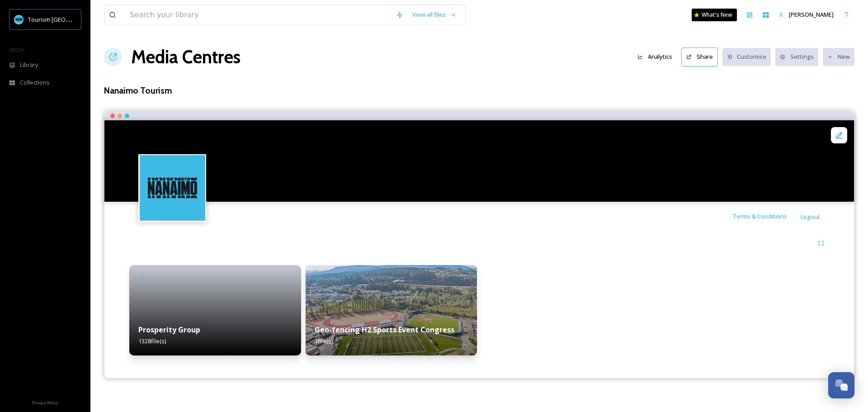 This screenshot has height=412, width=868. I want to click on span: Collections, so click(34, 82).